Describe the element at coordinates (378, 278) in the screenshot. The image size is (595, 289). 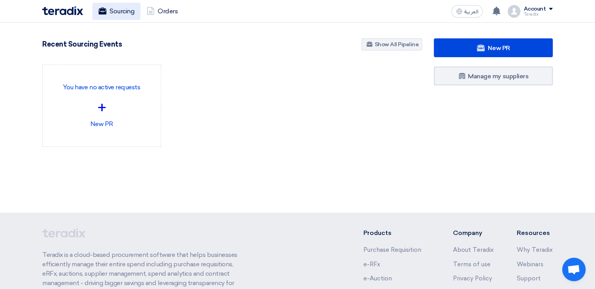
I see `a: e-Auction` at that location.